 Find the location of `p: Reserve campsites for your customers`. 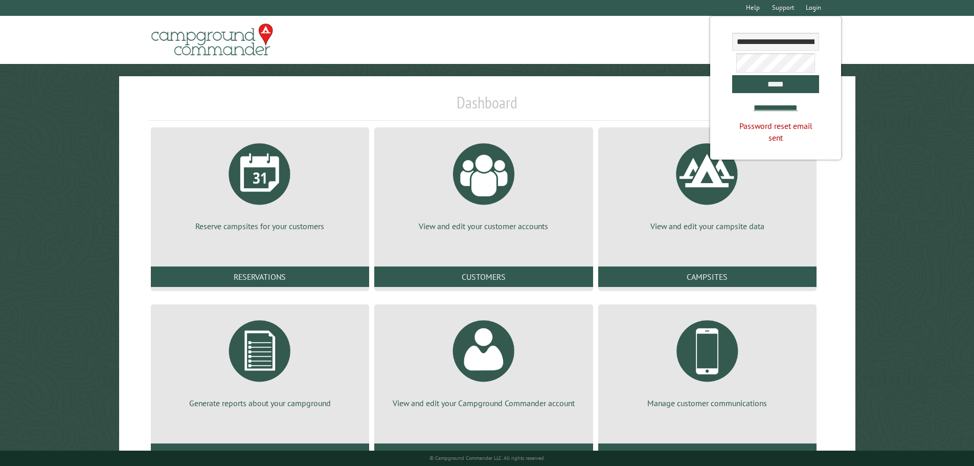

p: Reserve campsites for your customers is located at coordinates (260, 226).